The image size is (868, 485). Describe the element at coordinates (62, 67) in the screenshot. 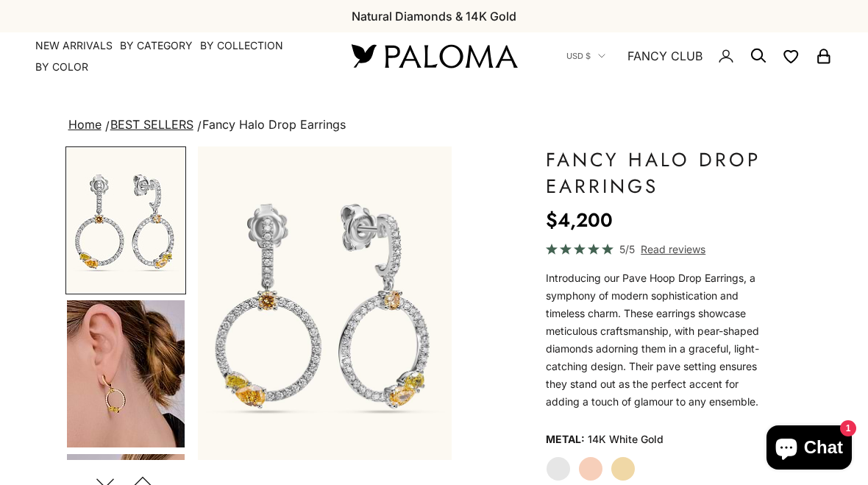

I see `summary: By Color` at that location.